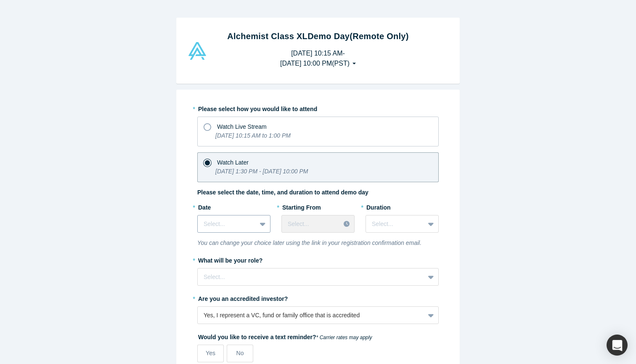 The image size is (636, 364). I want to click on label: What will be your role?, so click(318, 259).